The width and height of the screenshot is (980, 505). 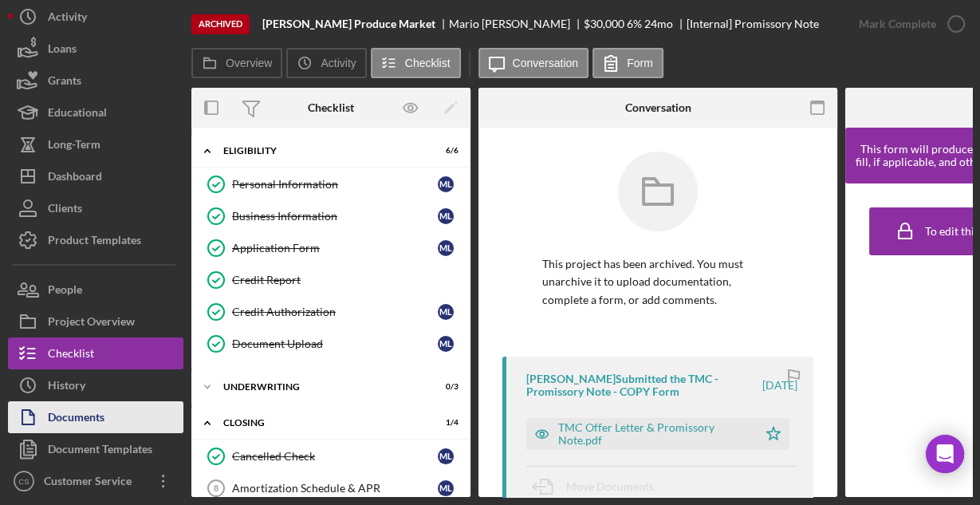 I want to click on div: Credit Report, so click(x=346, y=280).